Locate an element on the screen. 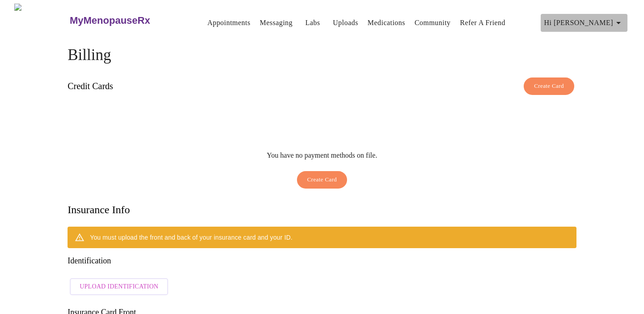 The width and height of the screenshot is (644, 314). h3: Insurance Info is located at coordinates (99, 209).